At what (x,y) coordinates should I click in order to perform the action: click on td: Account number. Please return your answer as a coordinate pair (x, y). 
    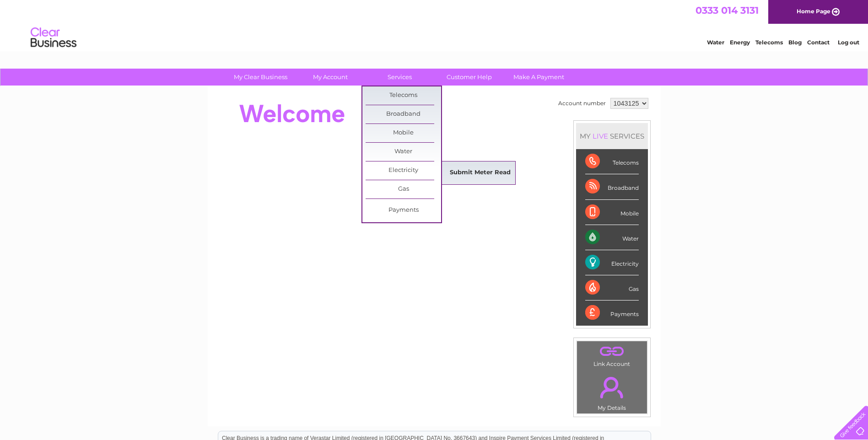
    Looking at the image, I should click on (582, 103).